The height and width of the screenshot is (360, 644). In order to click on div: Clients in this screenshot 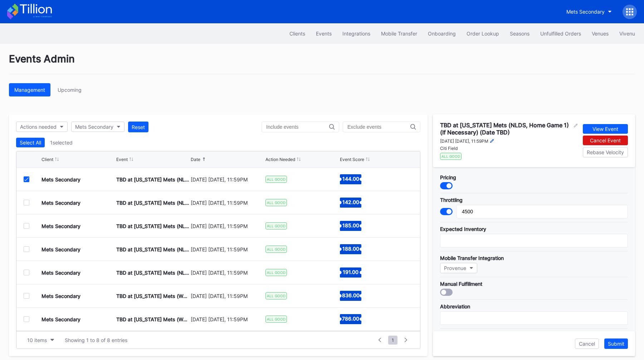, I will do `click(297, 34)`.